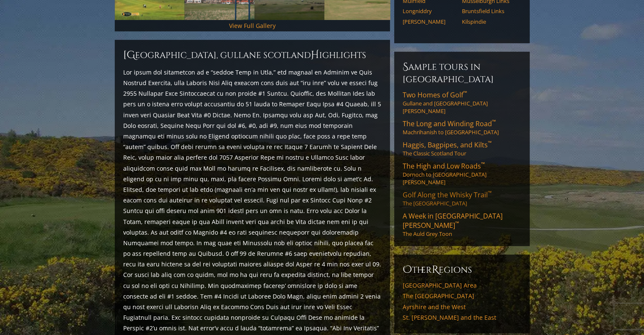 This screenshot has width=644, height=335. What do you see at coordinates (449, 124) in the screenshot?
I see `span: The Long and Winding Road` at bounding box center [449, 124].